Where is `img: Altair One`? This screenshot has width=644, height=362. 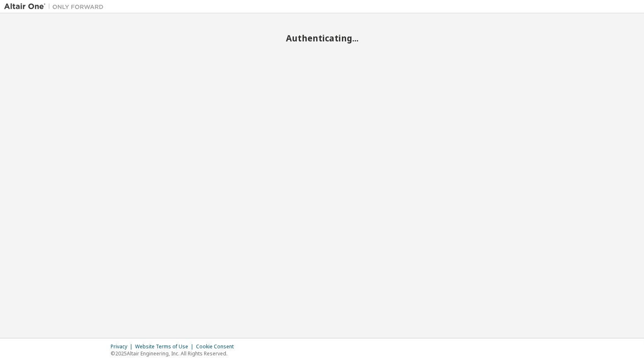
img: Altair One is located at coordinates (56, 7).